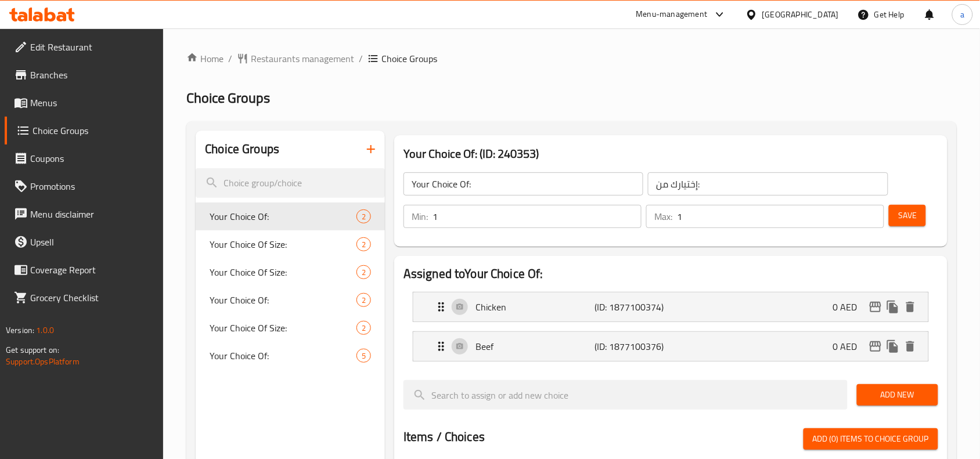 The height and width of the screenshot is (459, 980). What do you see at coordinates (84, 186) in the screenshot?
I see `a: Promotions` at bounding box center [84, 186].